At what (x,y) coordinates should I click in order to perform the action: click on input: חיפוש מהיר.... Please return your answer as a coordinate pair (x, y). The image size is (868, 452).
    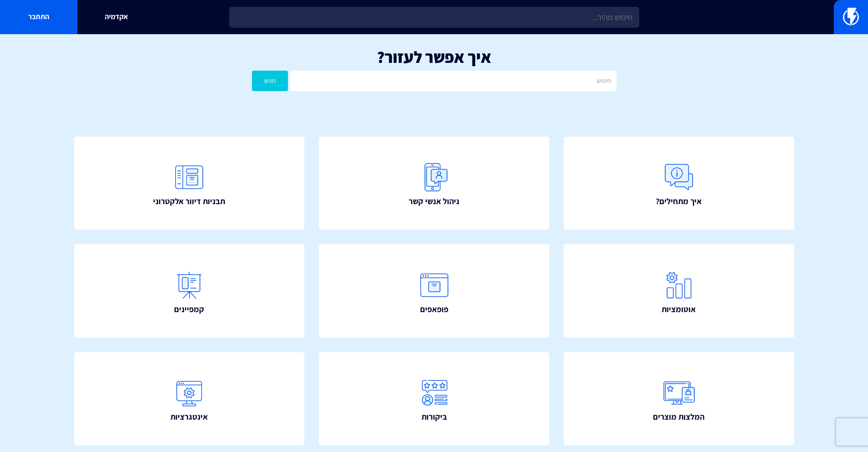
    Looking at the image, I should click on (434, 18).